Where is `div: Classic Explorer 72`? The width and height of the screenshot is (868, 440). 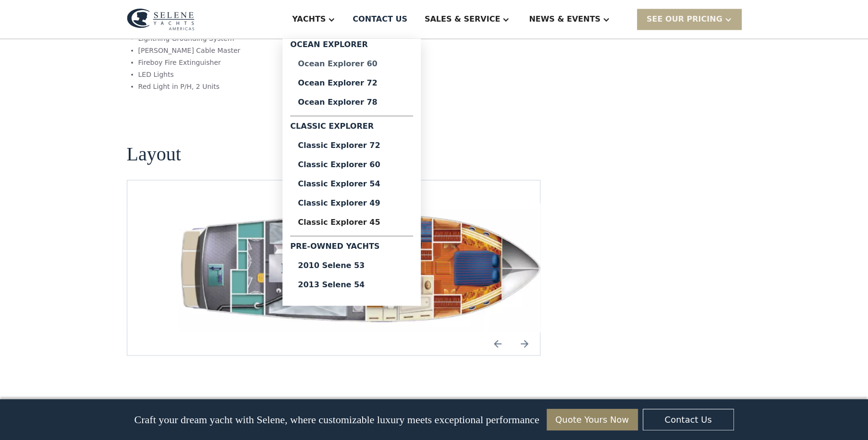
div: Classic Explorer 72 is located at coordinates (352, 145).